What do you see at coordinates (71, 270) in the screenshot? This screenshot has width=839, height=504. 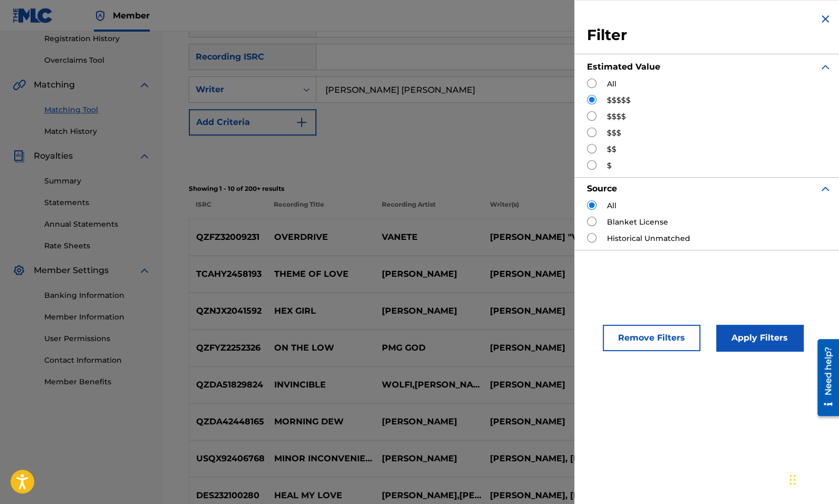 I see `span: Member Settings` at bounding box center [71, 270].